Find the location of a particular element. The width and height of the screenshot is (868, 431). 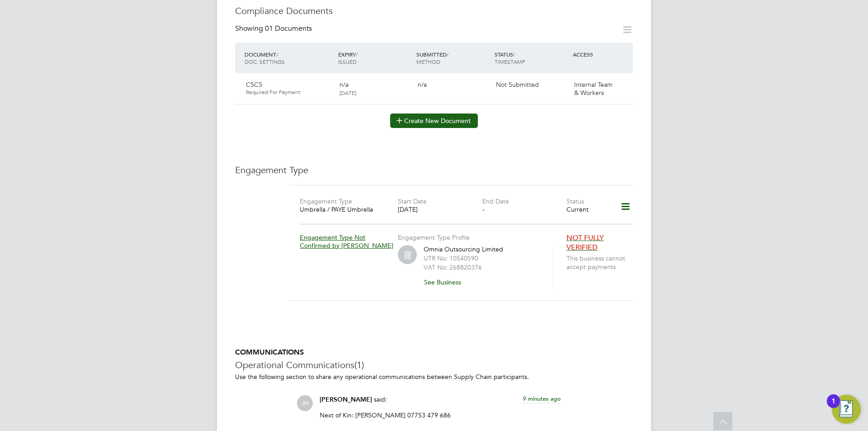

div: Umbrella / PAYE Umbrella is located at coordinates (342, 209).